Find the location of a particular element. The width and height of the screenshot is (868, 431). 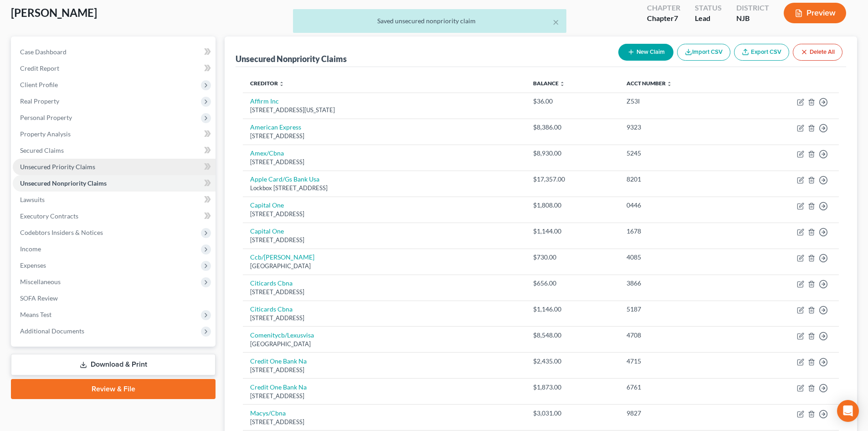

span: Means Test is located at coordinates (35, 314).